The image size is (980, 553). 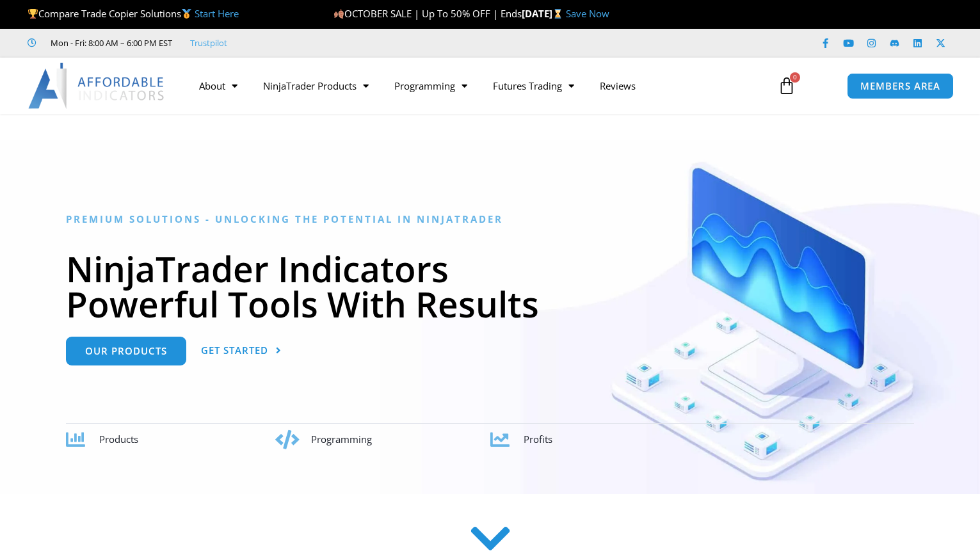 I want to click on span: Products, so click(x=118, y=439).